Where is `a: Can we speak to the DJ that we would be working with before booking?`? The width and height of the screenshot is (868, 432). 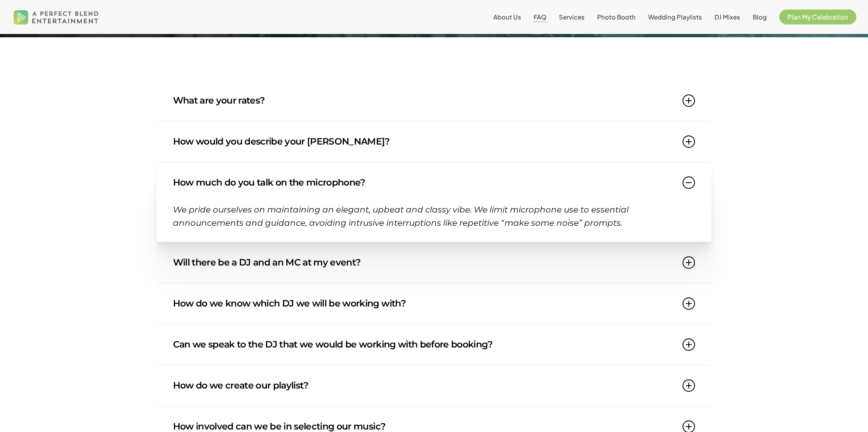 a: Can we speak to the DJ that we would be working with before booking? is located at coordinates (434, 345).